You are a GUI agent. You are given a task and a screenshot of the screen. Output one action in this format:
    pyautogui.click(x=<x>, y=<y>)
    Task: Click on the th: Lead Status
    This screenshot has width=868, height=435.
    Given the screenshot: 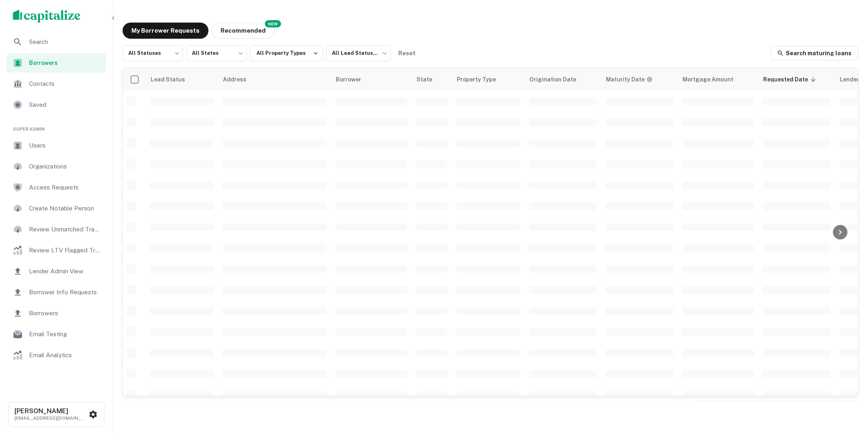 What is the action you would take?
    pyautogui.click(x=182, y=79)
    